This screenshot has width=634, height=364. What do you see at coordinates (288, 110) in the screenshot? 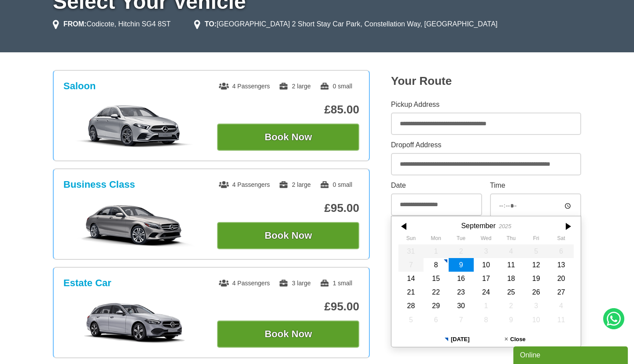
I see `p: £85.00` at bounding box center [288, 110].